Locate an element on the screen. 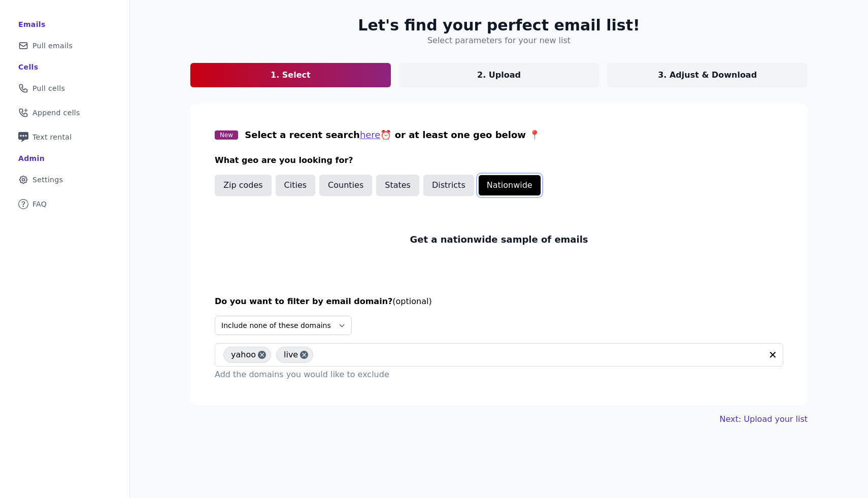 The width and height of the screenshot is (868, 498). button: here is located at coordinates (370, 135).